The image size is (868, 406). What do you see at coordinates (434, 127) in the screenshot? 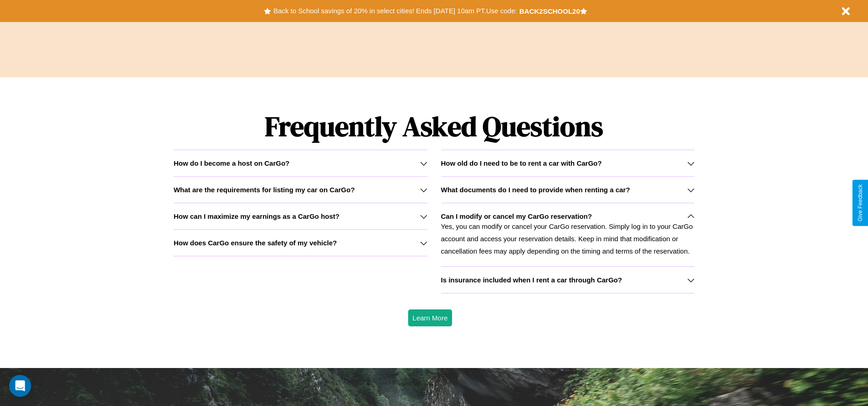
I see `h1: Frequently Asked Questions` at bounding box center [434, 127].